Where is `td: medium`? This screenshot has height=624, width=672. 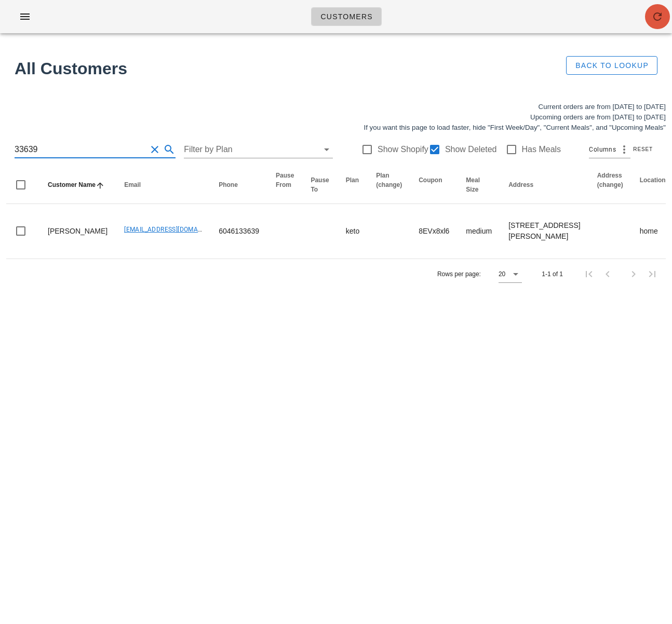
td: medium is located at coordinates (478, 231).